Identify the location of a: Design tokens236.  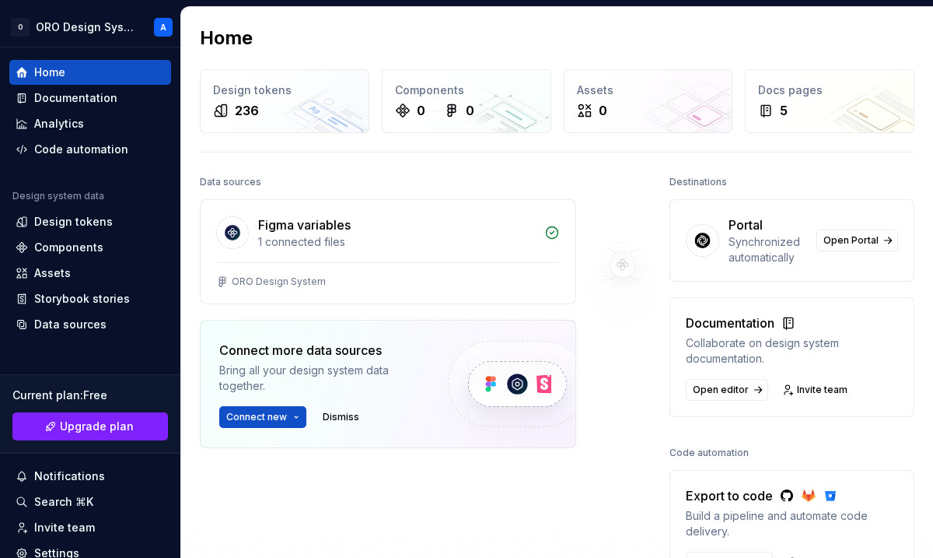
(285, 101).